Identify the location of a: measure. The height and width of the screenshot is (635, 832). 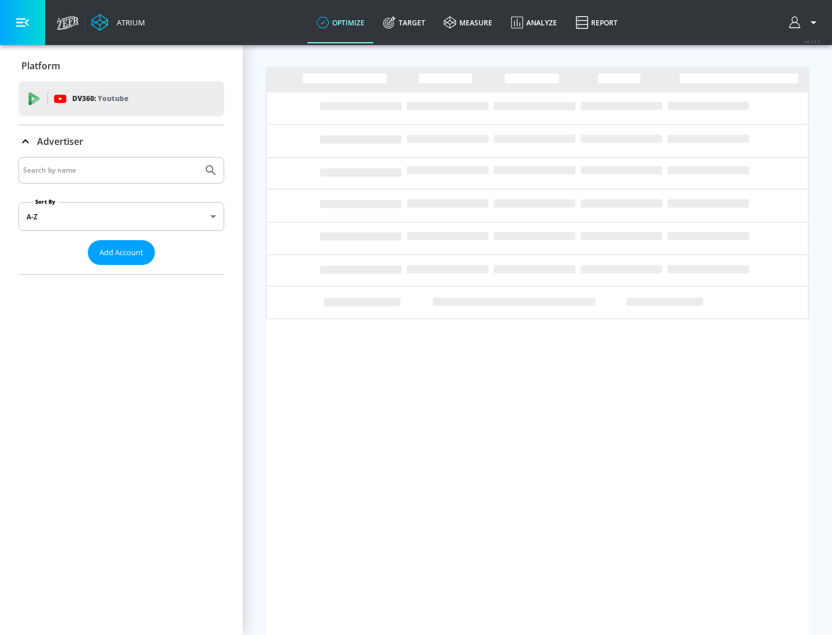
(468, 23).